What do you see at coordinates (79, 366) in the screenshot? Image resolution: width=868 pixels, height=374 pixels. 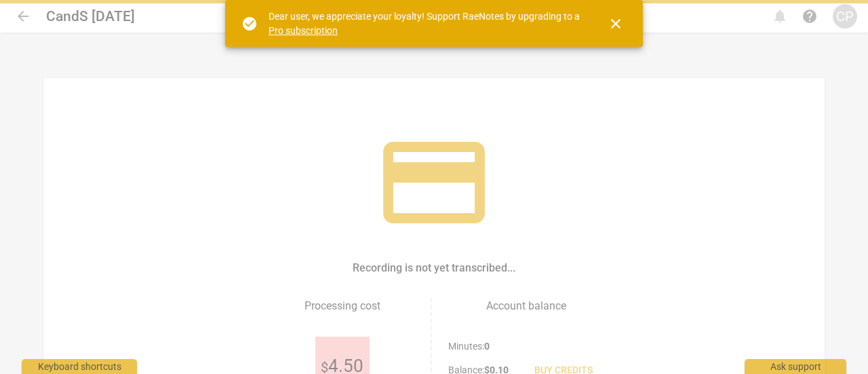 I see `div: Keyboard shortcuts` at bounding box center [79, 366].